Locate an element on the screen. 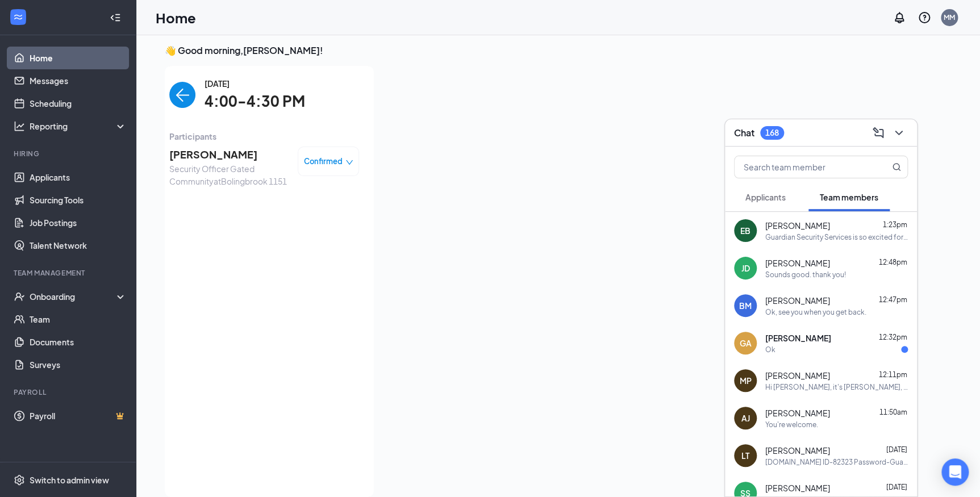 The image size is (980, 497). button: ChevronDown is located at coordinates (899, 133).